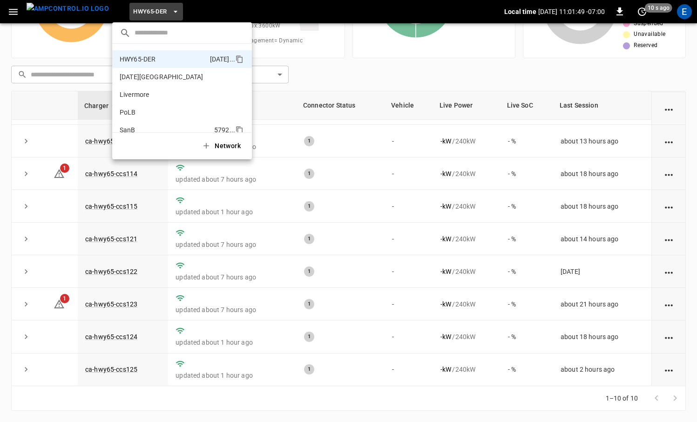 The image size is (697, 422). Describe the element at coordinates (165, 112) in the screenshot. I see `p: PoLB` at that location.